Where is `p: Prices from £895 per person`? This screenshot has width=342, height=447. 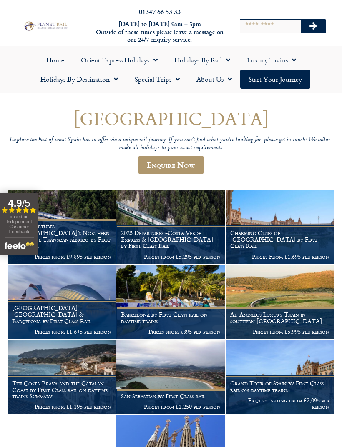
p: Prices from £895 per person is located at coordinates (171, 332).